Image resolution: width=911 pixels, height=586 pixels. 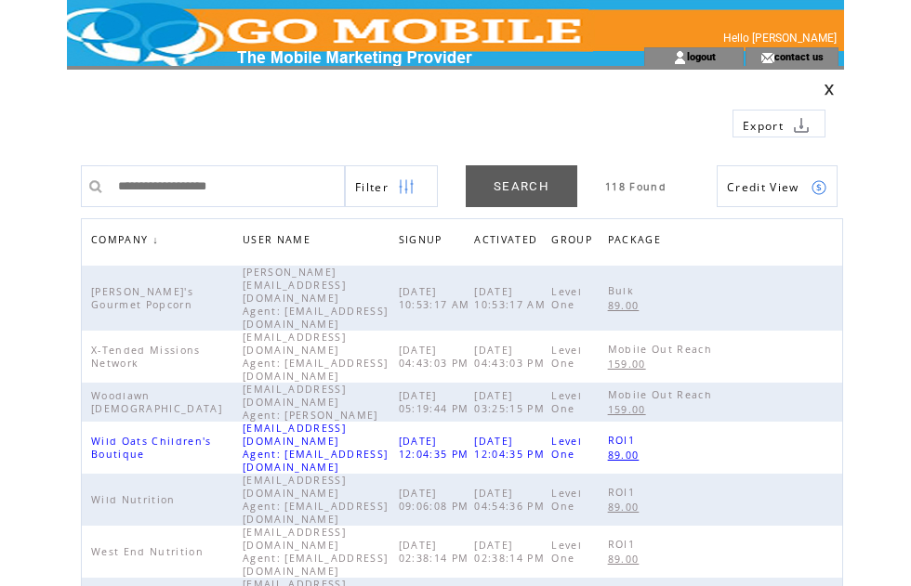 I want to click on img: contact_us_icon.gif, so click(x=767, y=58).